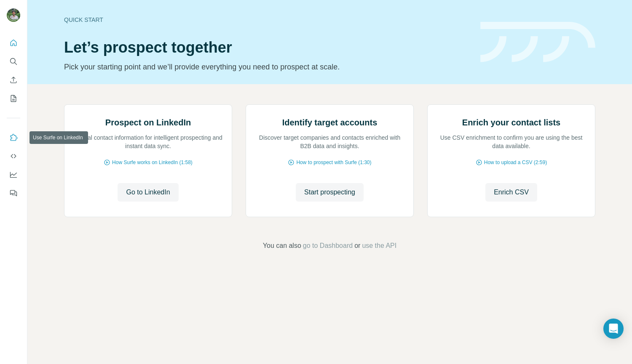 The image size is (632, 364). Describe the element at coordinates (379, 246) in the screenshot. I see `span: use the API` at that location.